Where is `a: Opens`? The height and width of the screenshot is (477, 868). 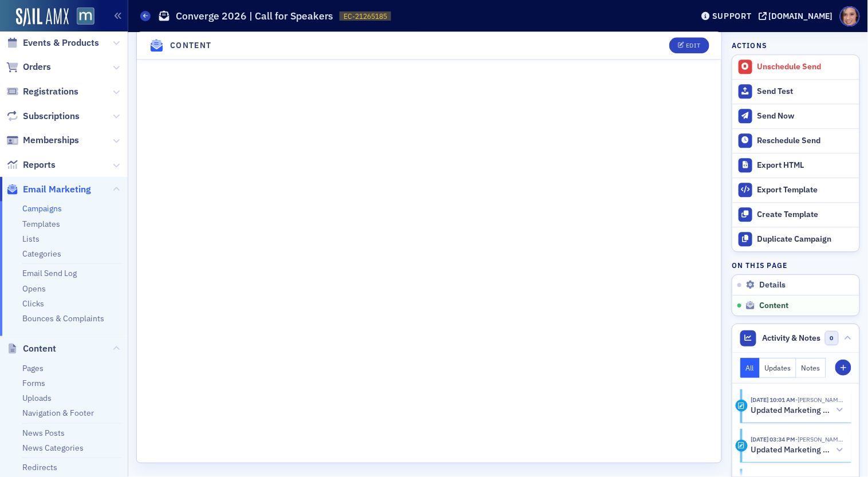 a: Opens is located at coordinates (34, 288).